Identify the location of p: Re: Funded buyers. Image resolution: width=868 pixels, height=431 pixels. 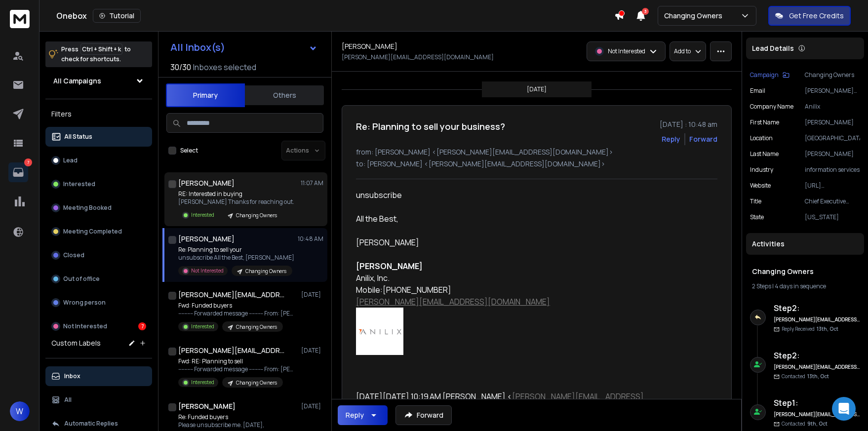
(235, 417).